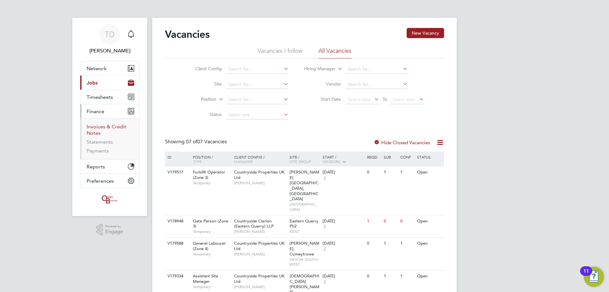  Describe the element at coordinates (96, 111) in the screenshot. I see `span: Finance` at that location.